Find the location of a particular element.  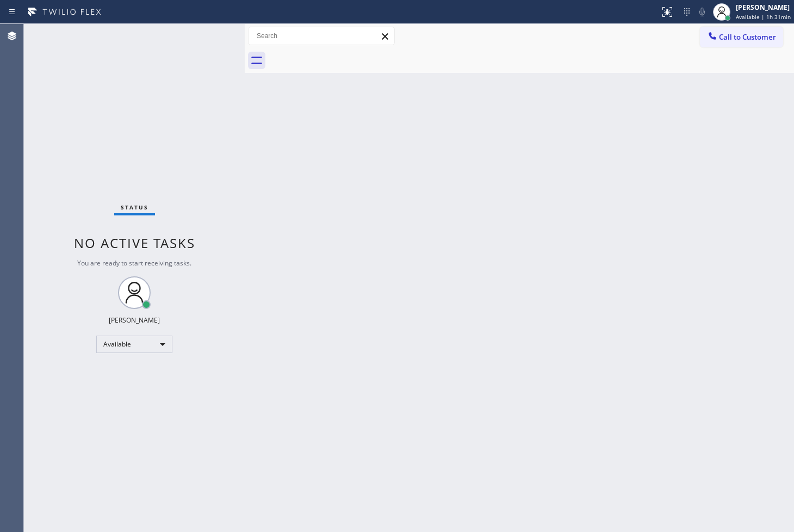

button: Mute is located at coordinates (702, 12).